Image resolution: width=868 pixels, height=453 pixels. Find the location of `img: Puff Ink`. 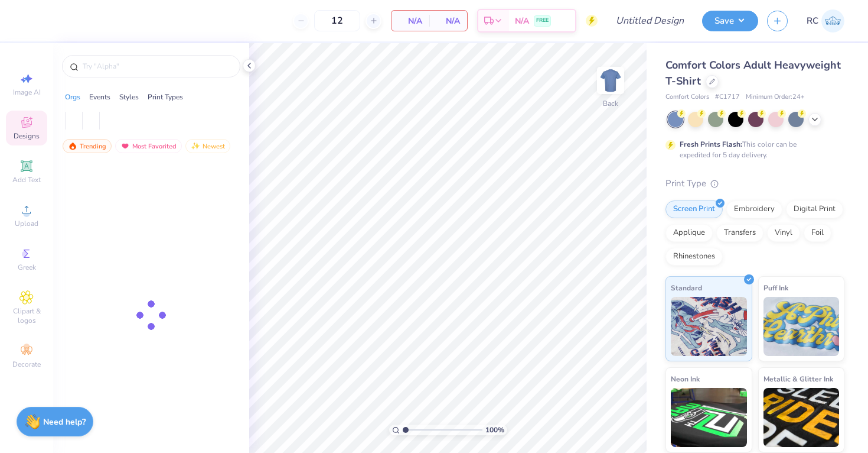

img: Puff Ink is located at coordinates (801, 326).